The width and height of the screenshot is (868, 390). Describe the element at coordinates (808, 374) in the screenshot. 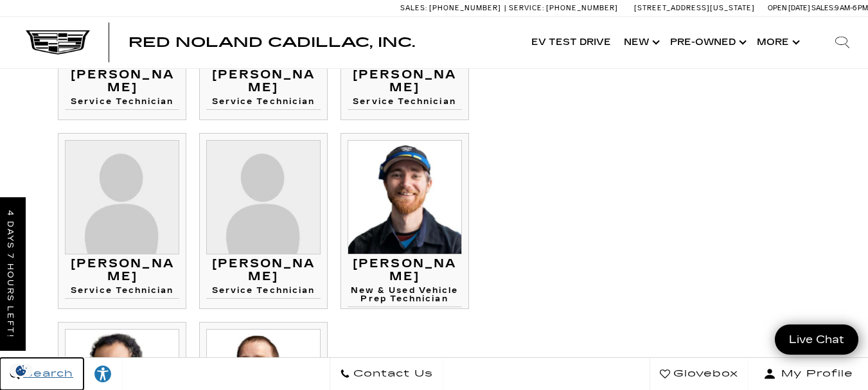

I see `button: Open user profile menu` at that location.